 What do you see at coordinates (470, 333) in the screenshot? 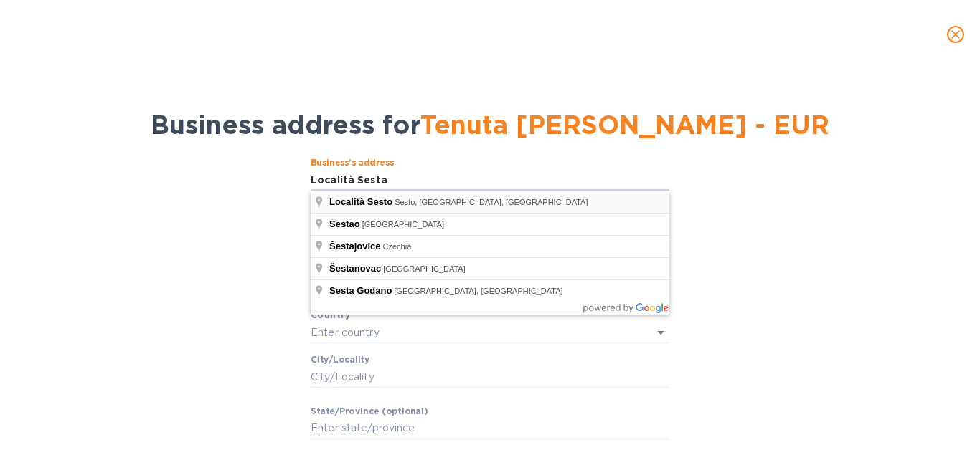
I see `input: Enter сountry` at bounding box center [470, 333].